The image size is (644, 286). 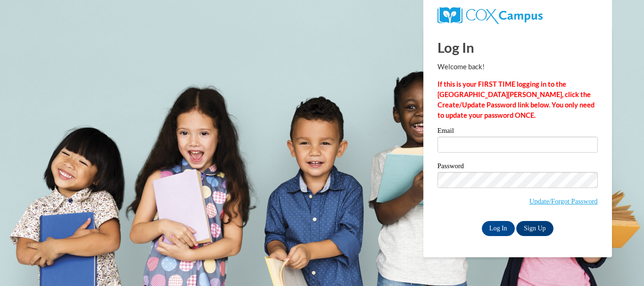 I want to click on label: Email, so click(x=518, y=132).